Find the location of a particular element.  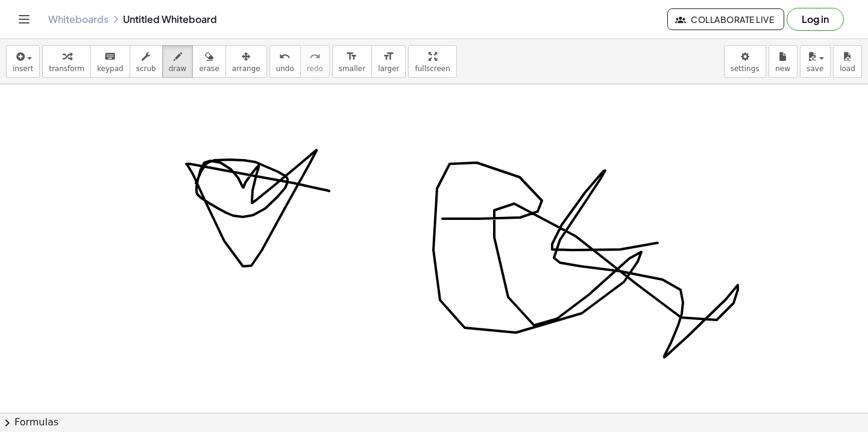

span: save is located at coordinates (815, 69).